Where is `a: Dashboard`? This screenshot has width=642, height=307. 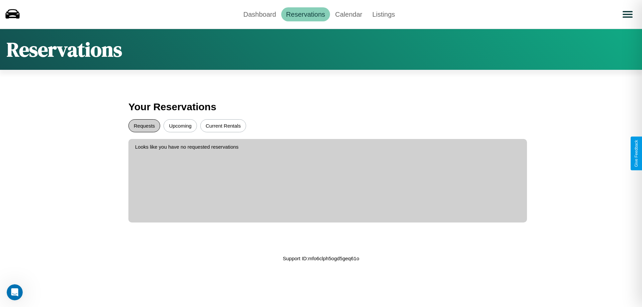
a: Dashboard is located at coordinates (260, 14).